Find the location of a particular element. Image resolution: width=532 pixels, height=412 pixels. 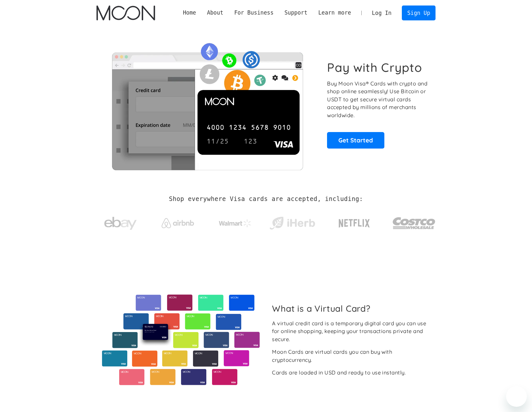

a: Netflix is located at coordinates (354, 222).